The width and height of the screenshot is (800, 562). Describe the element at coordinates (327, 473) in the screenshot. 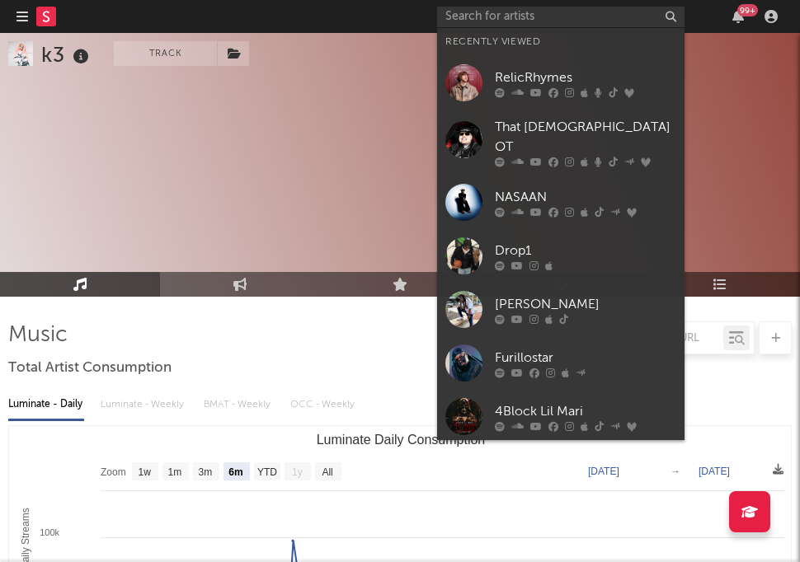

I see `text: All` at that location.